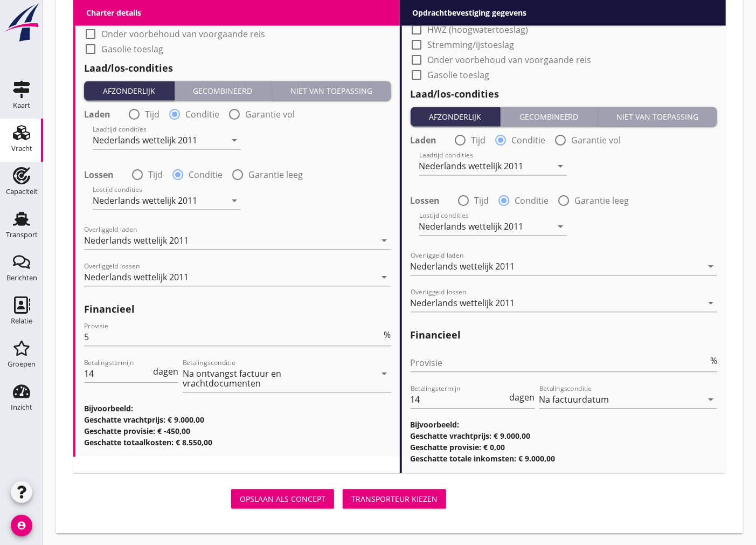 Image resolution: width=756 pixels, height=545 pixels. What do you see at coordinates (237, 431) in the screenshot?
I see `h3: Geschatte provisie: € -450,00` at bounding box center [237, 431].